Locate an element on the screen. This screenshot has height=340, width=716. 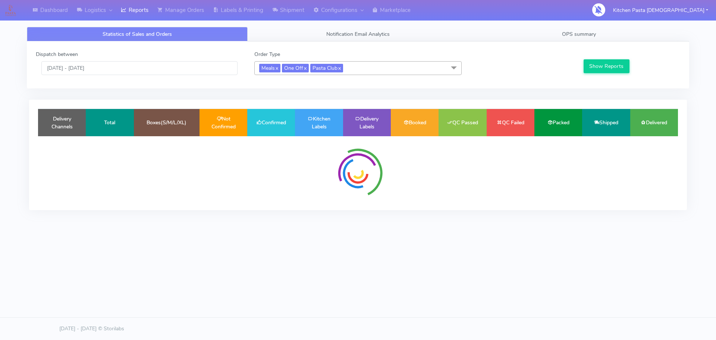
span: Pasta Club is located at coordinates (327, 68).